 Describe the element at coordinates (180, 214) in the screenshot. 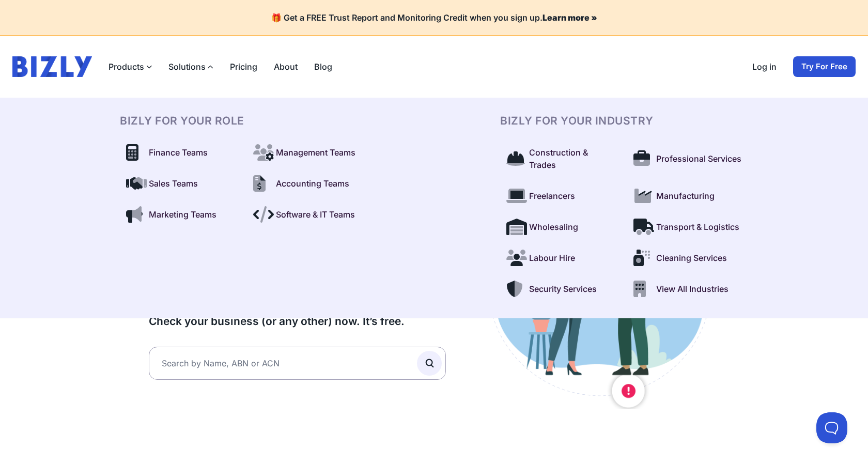

I see `a: Marketing Teams` at that location.